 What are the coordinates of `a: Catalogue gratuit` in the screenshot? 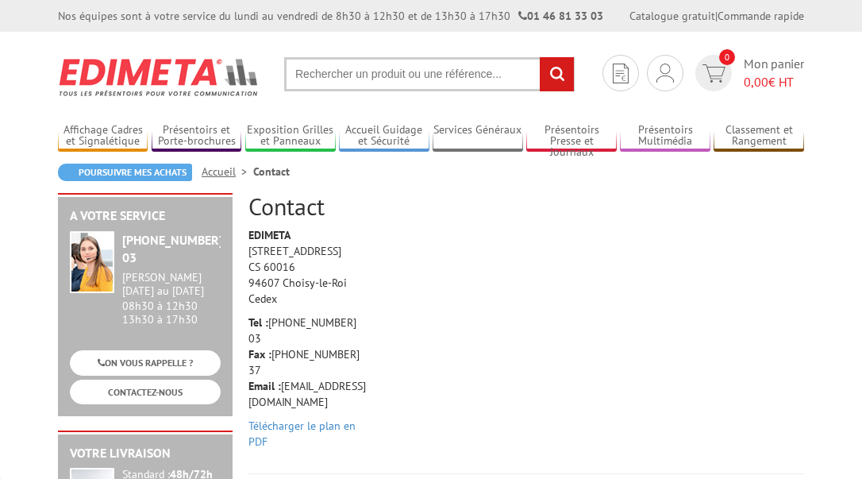 It's located at (672, 16).